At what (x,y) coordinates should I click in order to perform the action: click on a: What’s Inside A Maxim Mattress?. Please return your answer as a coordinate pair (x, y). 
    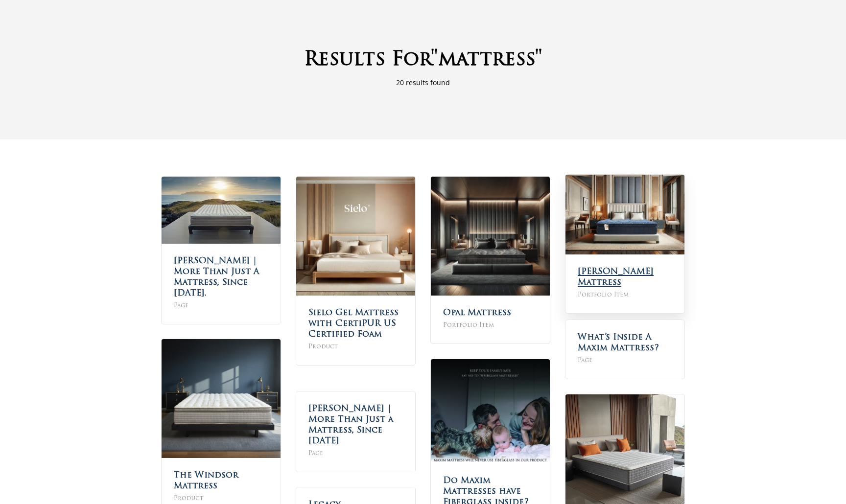
    Looking at the image, I should click on (618, 343).